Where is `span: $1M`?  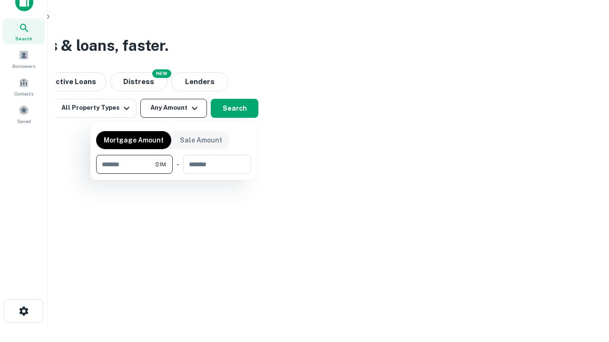
span: $1M is located at coordinates (160, 165).